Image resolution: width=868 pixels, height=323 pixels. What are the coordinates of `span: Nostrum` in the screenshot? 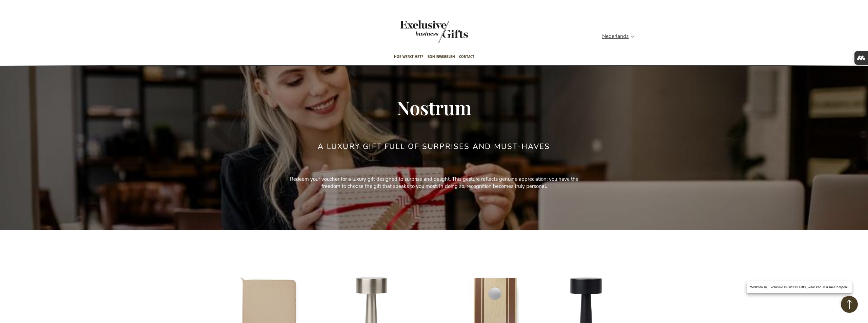 It's located at (434, 107).